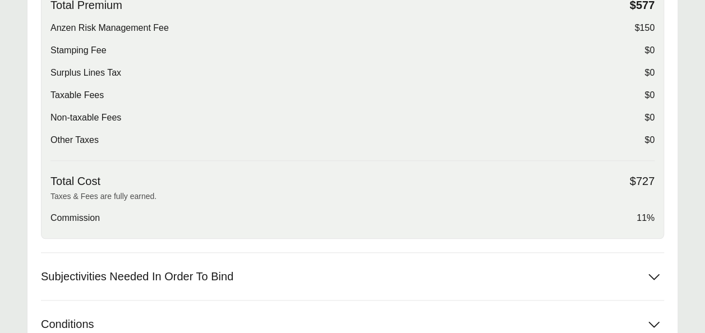 This screenshot has width=705, height=333. What do you see at coordinates (86, 73) in the screenshot?
I see `span: Surplus Lines Tax` at bounding box center [86, 73].